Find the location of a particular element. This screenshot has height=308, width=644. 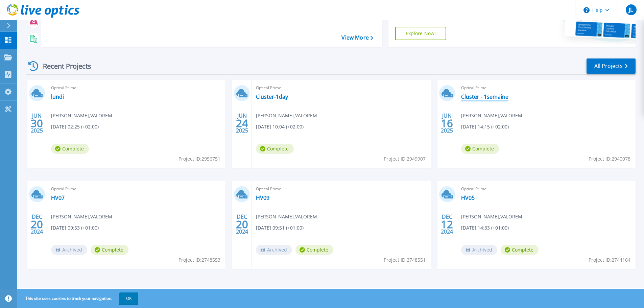

span: 12 is located at coordinates (447, 224).